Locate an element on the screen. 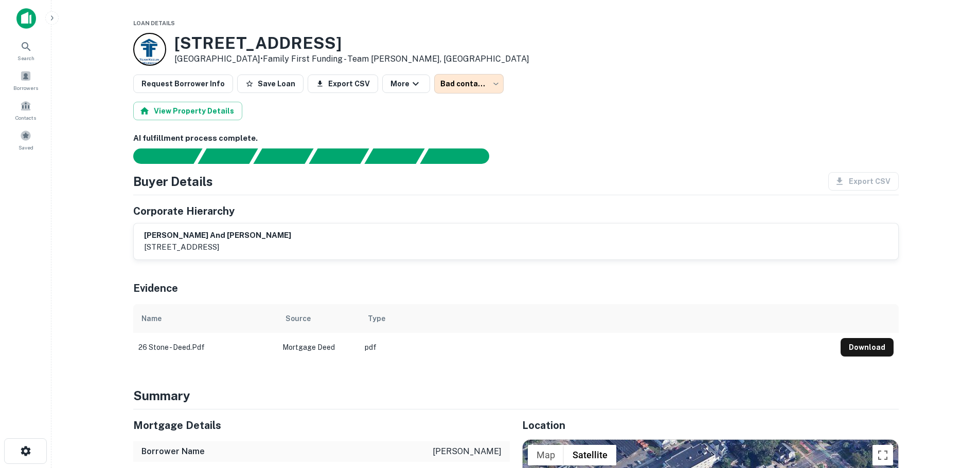  h6: AI fulfillment process complete. is located at coordinates (516, 138).